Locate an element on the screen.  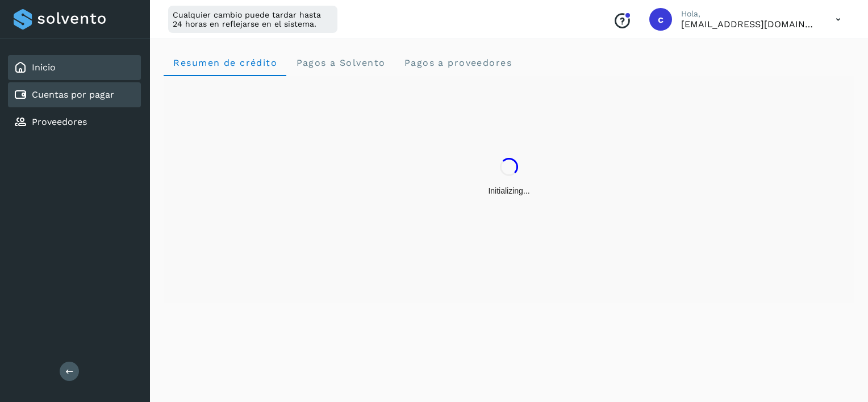
p: cxp@53cargo.com is located at coordinates (749, 24).